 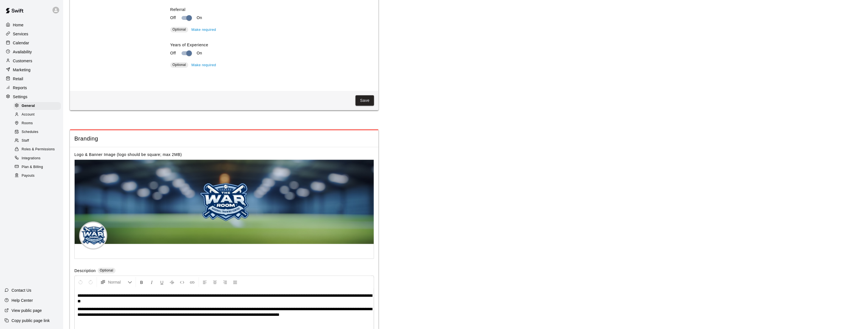 I want to click on a: Services, so click(x=32, y=34).